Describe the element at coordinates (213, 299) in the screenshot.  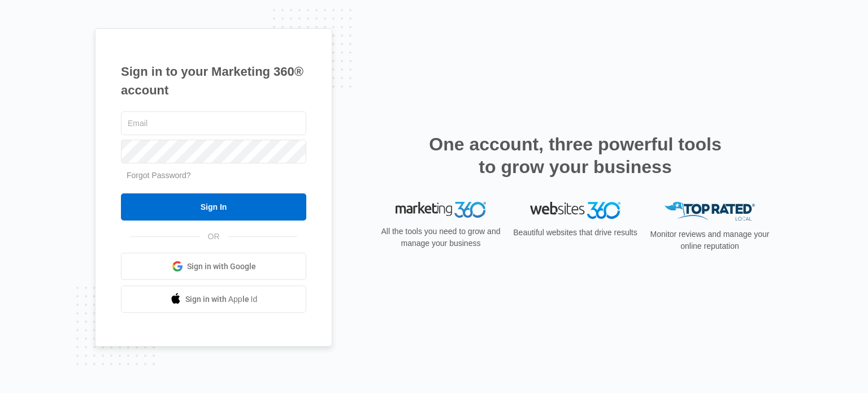
I see `a: Sign in with Apple Id` at that location.